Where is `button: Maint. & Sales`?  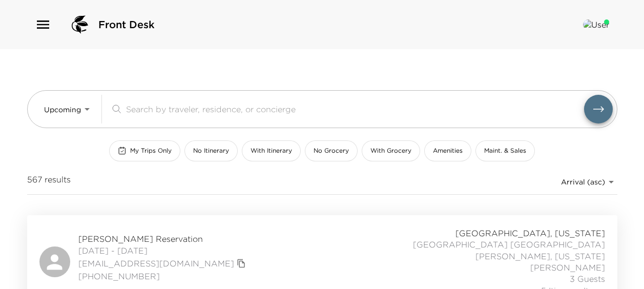 button: Maint. & Sales is located at coordinates (505, 151).